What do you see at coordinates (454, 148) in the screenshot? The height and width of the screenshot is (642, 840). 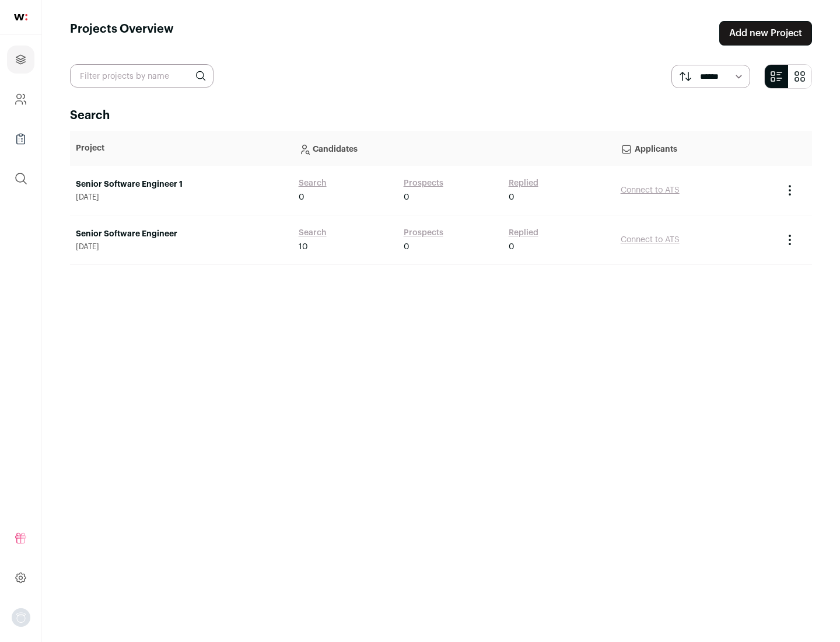 I see `p: Candidates` at bounding box center [454, 148].